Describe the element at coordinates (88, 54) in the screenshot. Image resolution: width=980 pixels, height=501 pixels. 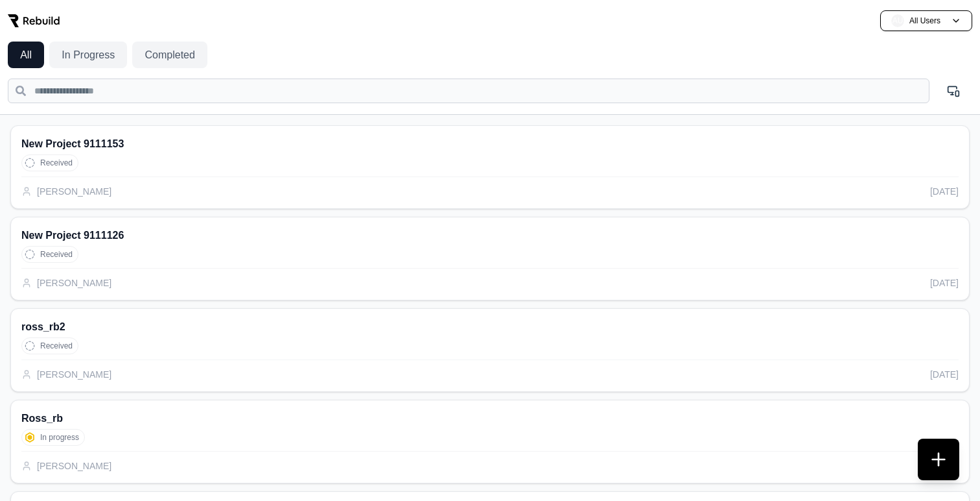
I see `button: In Progress` at that location.